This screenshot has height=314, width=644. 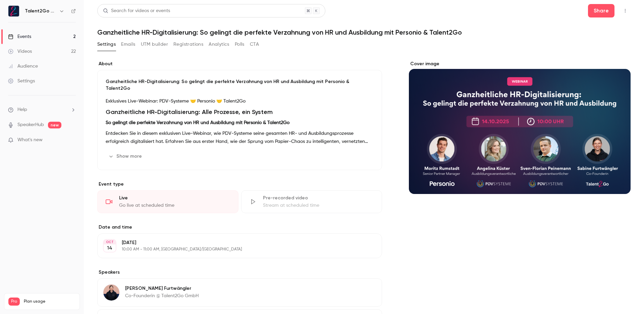 What do you see at coordinates (318, 206) in the screenshot?
I see `div: Stream at scheduled time` at bounding box center [318, 206].